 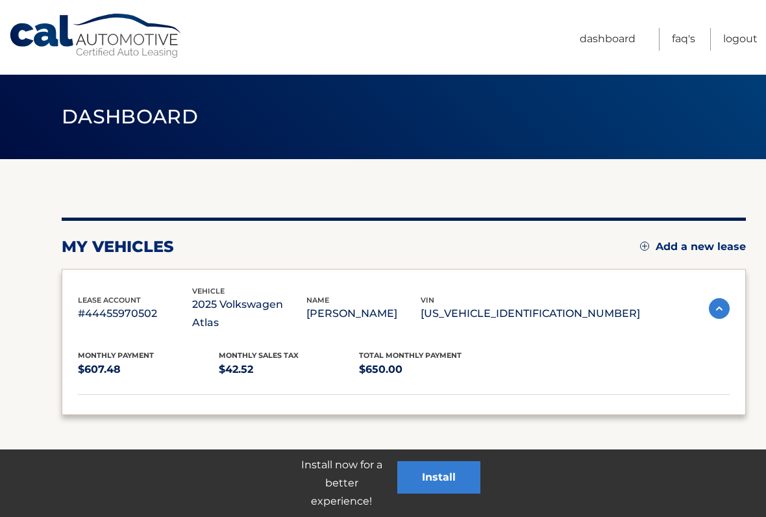 What do you see at coordinates (249, 313) in the screenshot?
I see `p: 2025 Volkswagen Atlas` at bounding box center [249, 313].